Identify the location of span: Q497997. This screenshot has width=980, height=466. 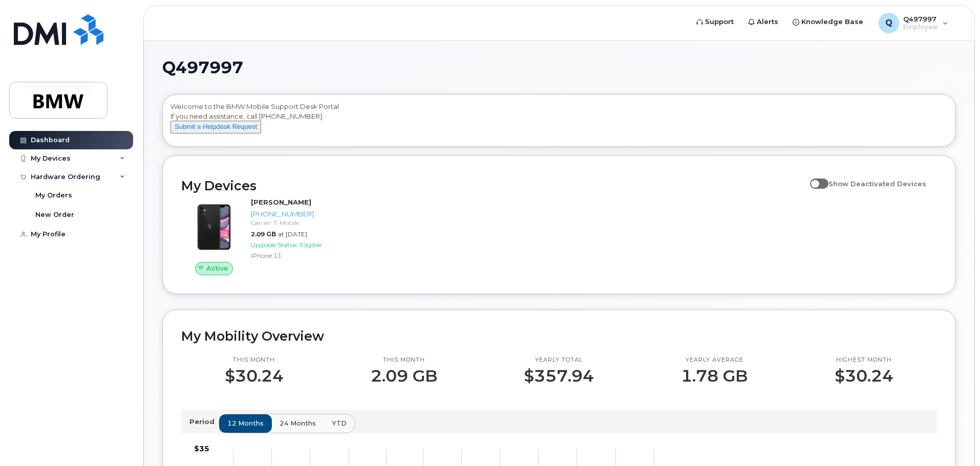
(202, 67).